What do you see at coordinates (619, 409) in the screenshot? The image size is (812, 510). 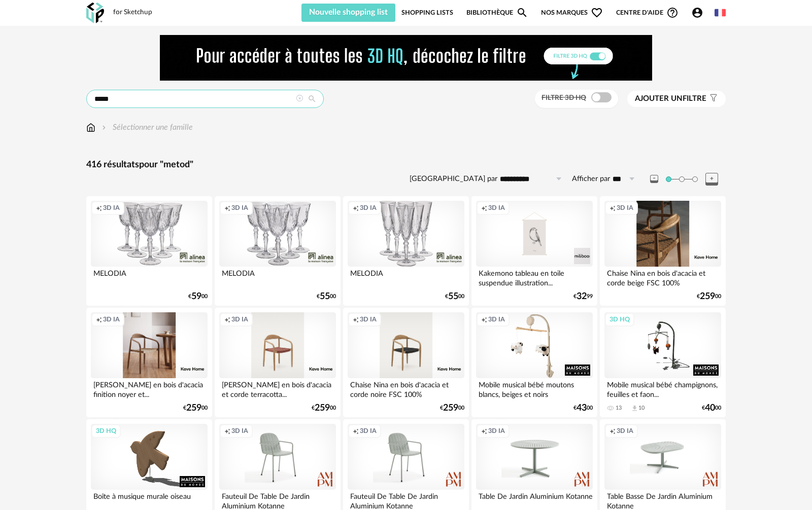 I see `div: 13` at bounding box center [619, 409].